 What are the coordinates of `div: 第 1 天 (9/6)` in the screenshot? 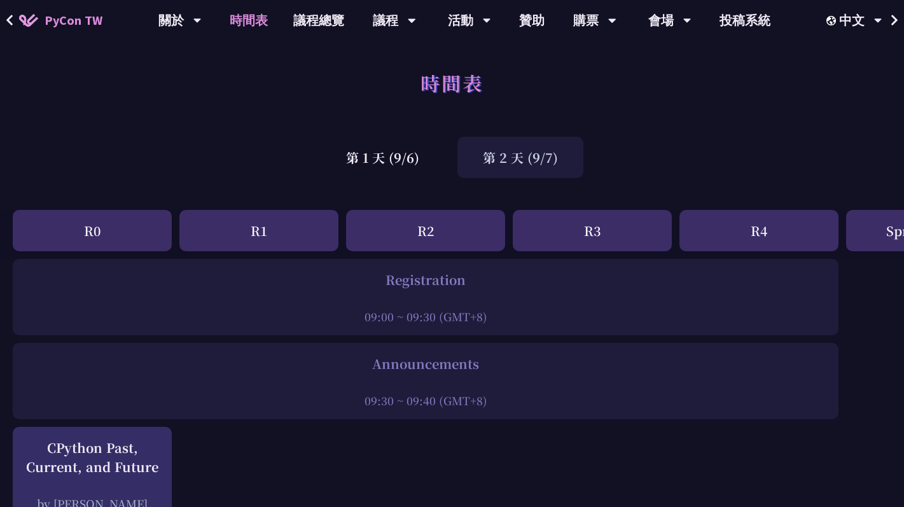 It's located at (382, 157).